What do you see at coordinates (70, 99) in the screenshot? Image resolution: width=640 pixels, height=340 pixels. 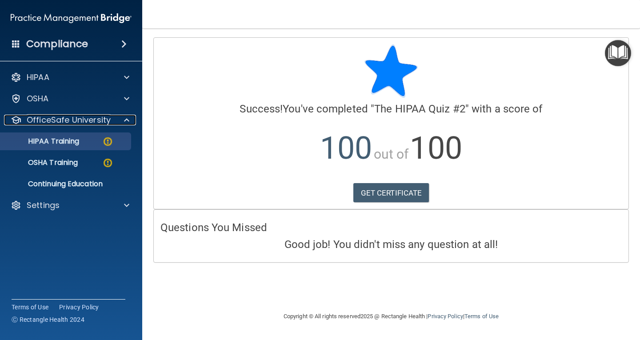 I see `a: OSHA` at bounding box center [70, 99].